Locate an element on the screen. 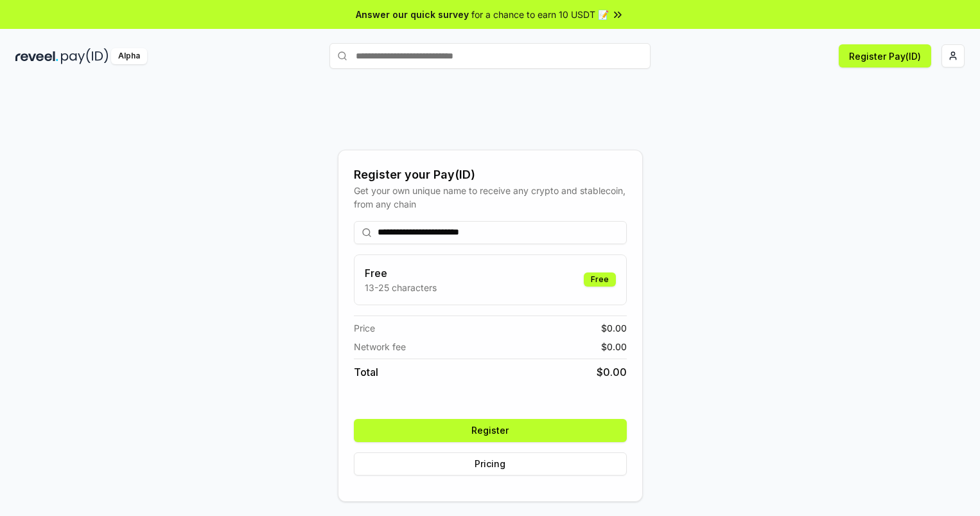  button: Register Pay(ID) is located at coordinates (884, 56).